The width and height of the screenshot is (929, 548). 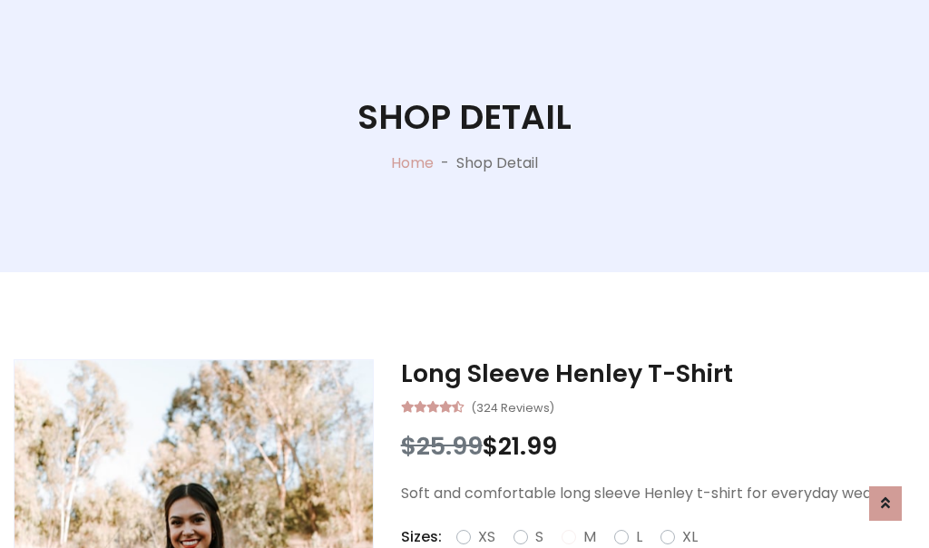 What do you see at coordinates (527, 446) in the screenshot?
I see `span: 21.99` at bounding box center [527, 446].